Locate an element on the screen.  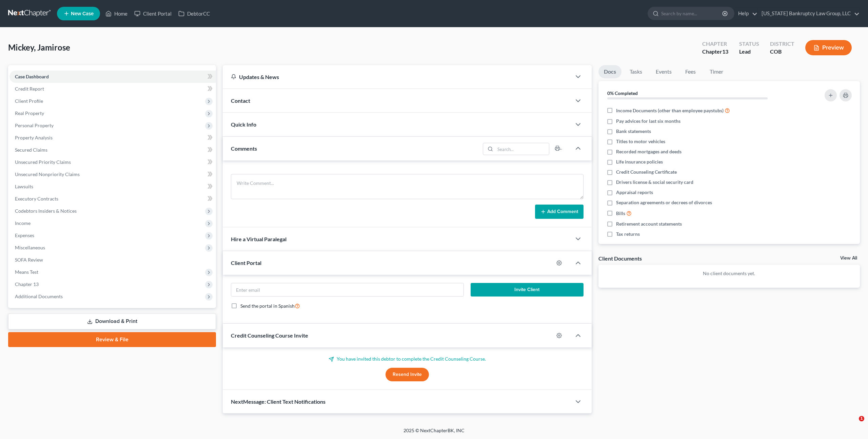
span: New Case is located at coordinates (82, 14).